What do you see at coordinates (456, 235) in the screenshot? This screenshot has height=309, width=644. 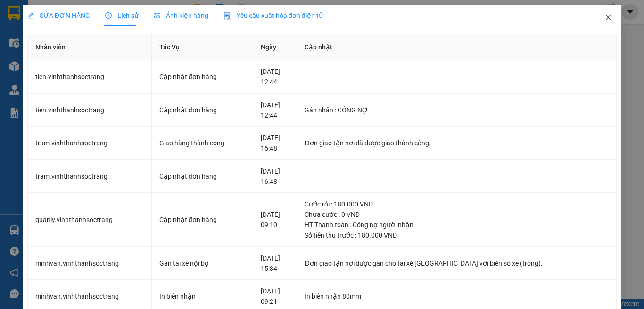 I see `div: Số tiền thu trước : 180.000 VND` at bounding box center [456, 235].